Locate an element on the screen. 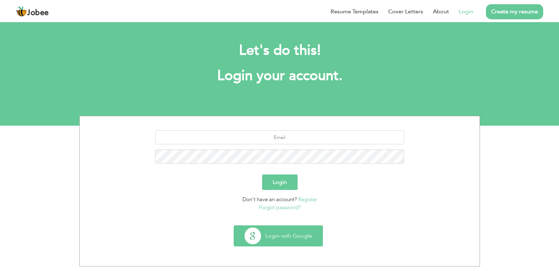 The width and height of the screenshot is (559, 271). img: jobee.io is located at coordinates (21, 12).